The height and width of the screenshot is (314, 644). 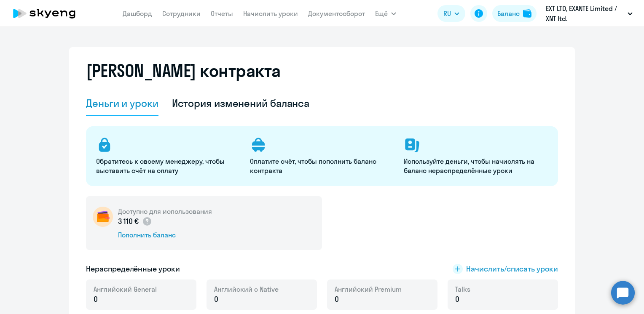 What do you see at coordinates (133, 269) in the screenshot?
I see `h5: Нераспределённые уроки` at bounding box center [133, 269].